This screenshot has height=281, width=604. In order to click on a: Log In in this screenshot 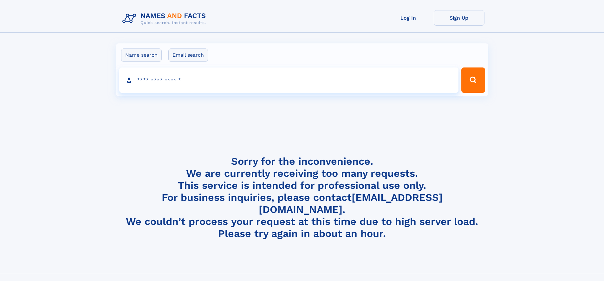, I will do `click(408, 18)`.